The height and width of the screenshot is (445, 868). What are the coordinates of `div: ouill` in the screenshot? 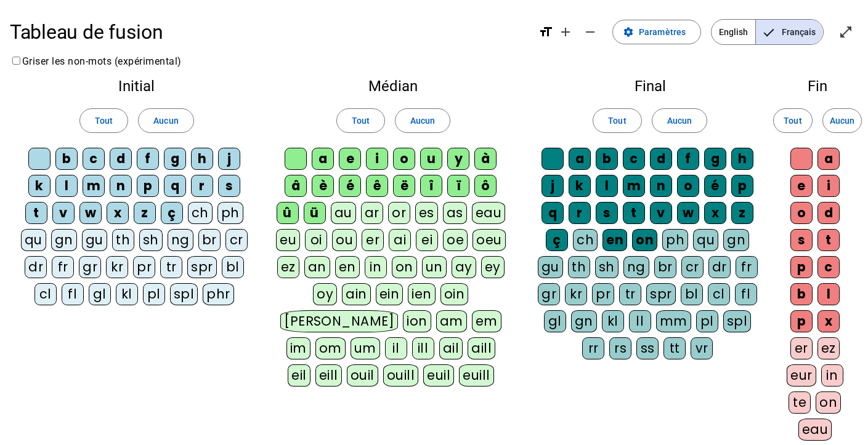 It's located at (400, 376).